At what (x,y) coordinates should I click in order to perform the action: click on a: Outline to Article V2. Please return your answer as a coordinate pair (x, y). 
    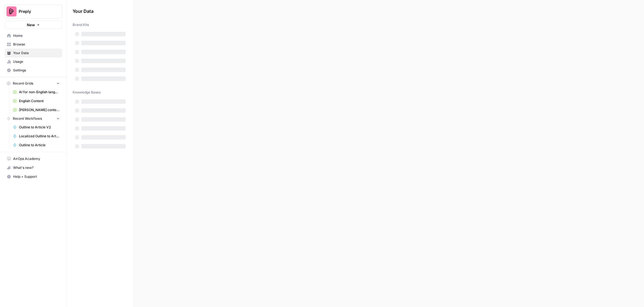
    Looking at the image, I should click on (36, 127).